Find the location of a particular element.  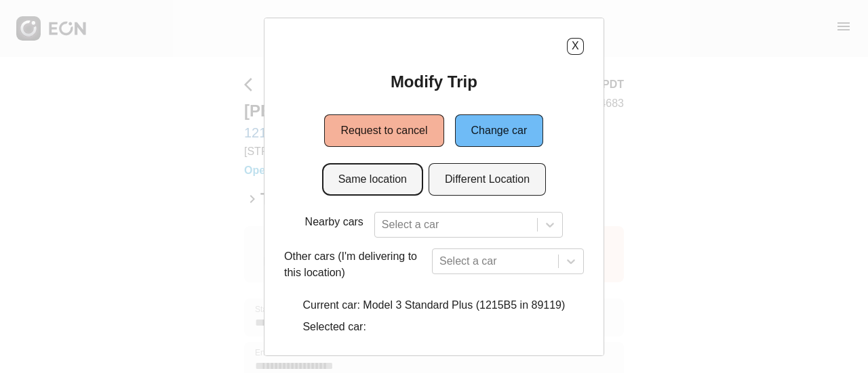

p: Other cars (I'm delivering to this location) is located at coordinates (355, 264).